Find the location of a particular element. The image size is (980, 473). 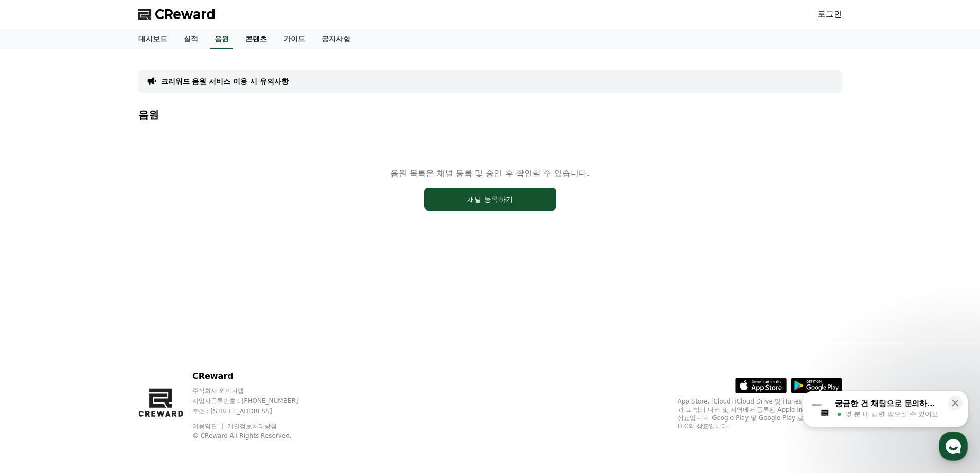

p: 크리워드 음원 서비스 이용 시 유의사항 is located at coordinates (225, 81).